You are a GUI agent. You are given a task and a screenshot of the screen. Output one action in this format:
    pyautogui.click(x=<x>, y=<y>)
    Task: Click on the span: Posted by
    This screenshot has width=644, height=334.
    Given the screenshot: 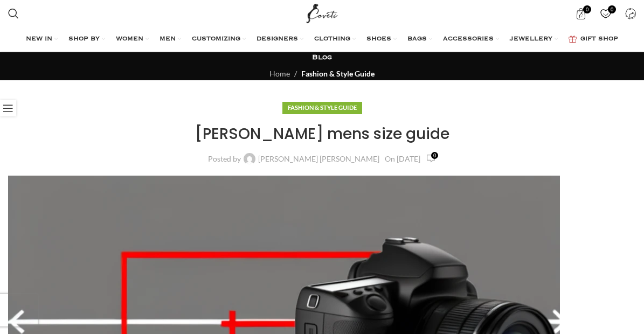 What is the action you would take?
    pyautogui.click(x=224, y=159)
    